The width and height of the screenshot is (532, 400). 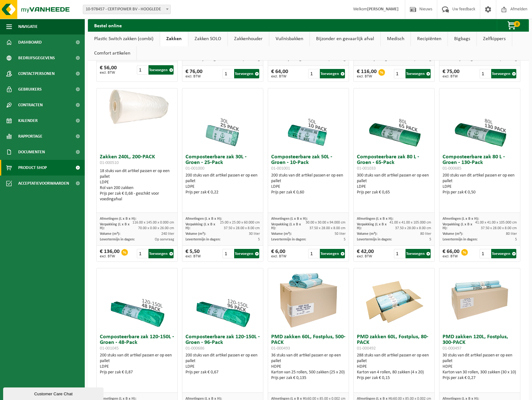 What do you see at coordinates (395, 39) in the screenshot?
I see `a: Medisch` at bounding box center [395, 39].